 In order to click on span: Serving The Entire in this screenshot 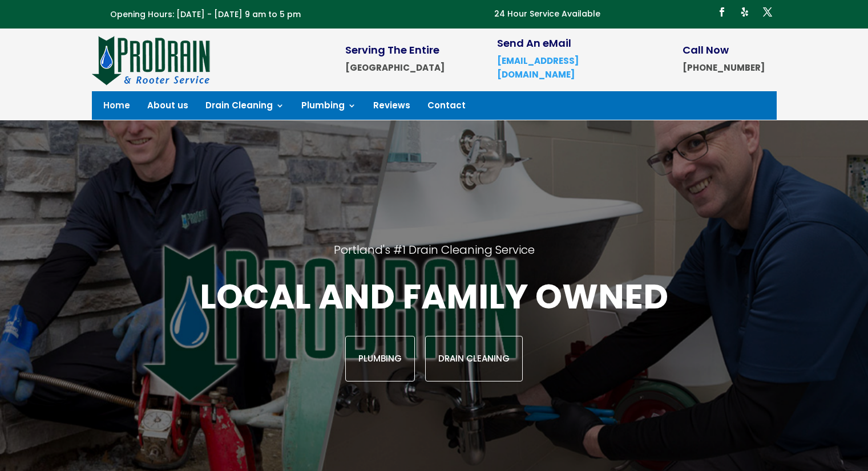, I will do `click(392, 50)`.